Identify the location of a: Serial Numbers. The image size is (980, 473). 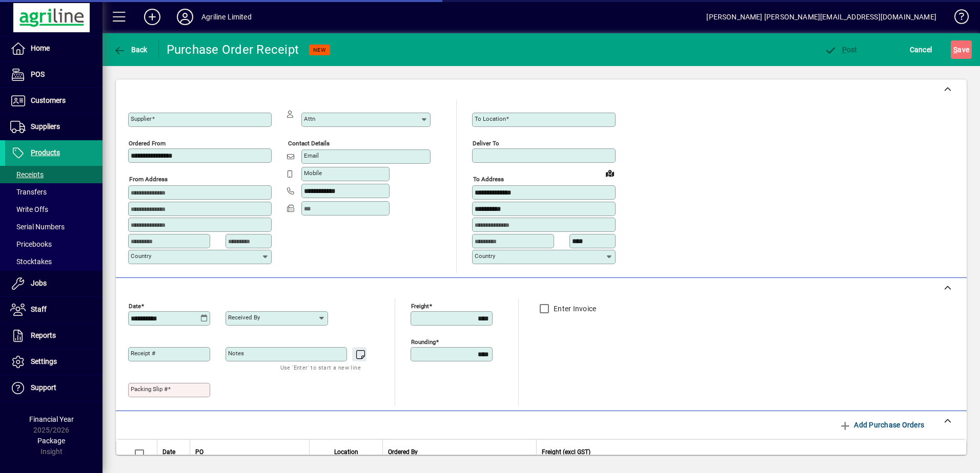
(54, 227).